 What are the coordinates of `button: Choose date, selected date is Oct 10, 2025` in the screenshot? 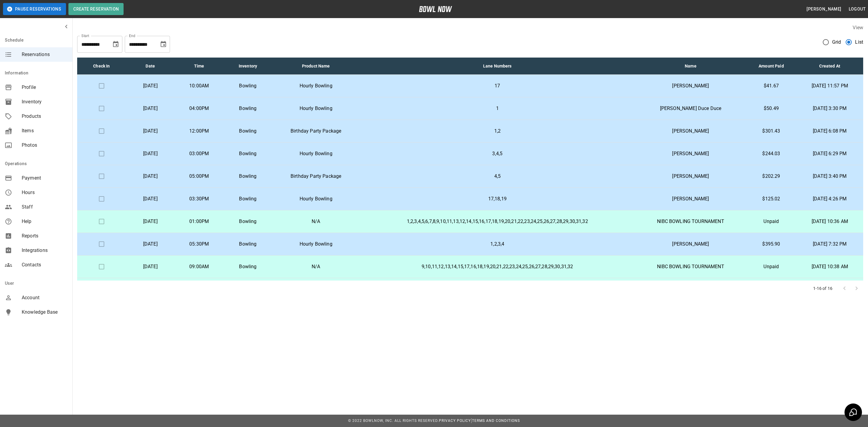 It's located at (116, 44).